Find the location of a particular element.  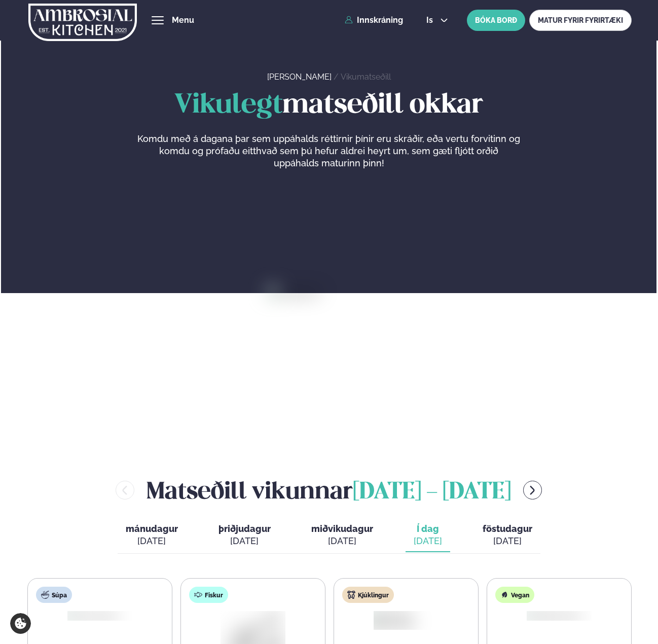

img: chicken.svg is located at coordinates (352, 595).